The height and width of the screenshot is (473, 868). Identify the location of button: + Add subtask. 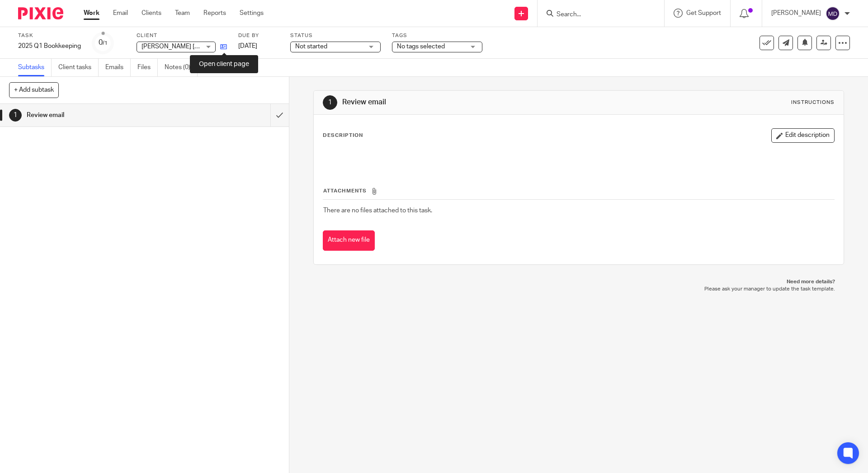
(34, 90).